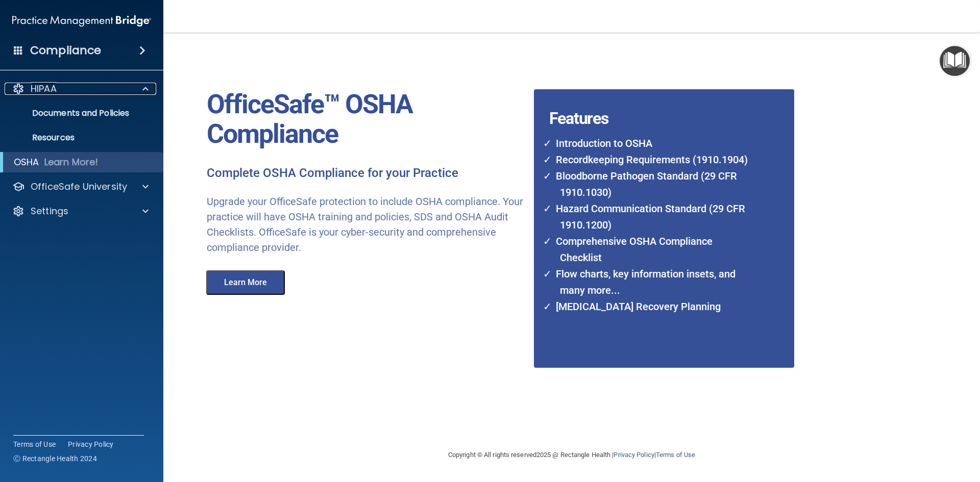 The image size is (980, 482). I want to click on img: PMB logo, so click(81, 21).